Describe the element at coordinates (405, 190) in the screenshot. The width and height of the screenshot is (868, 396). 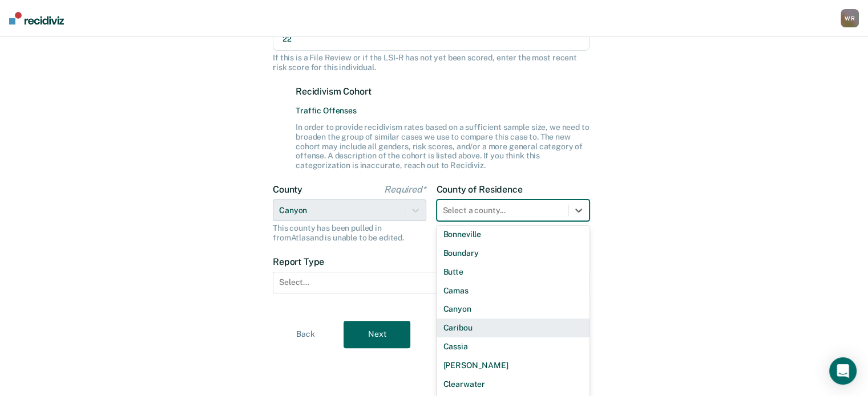
I see `span: Required*` at that location.